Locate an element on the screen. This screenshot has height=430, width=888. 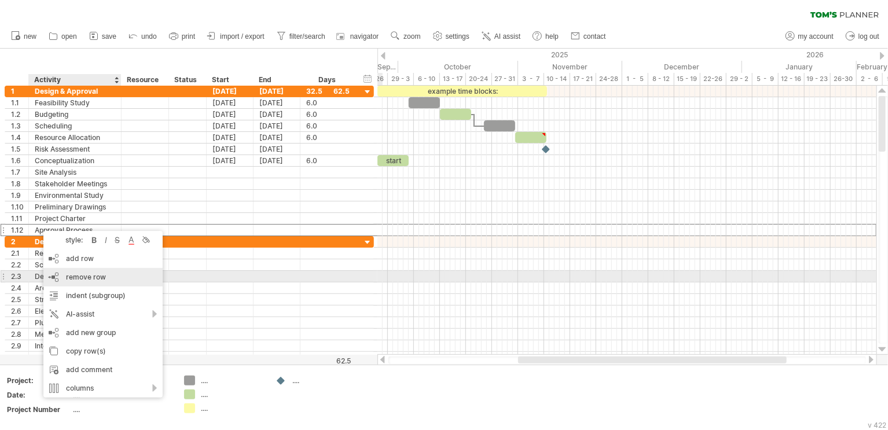
div: Interior Design is located at coordinates (75, 346).